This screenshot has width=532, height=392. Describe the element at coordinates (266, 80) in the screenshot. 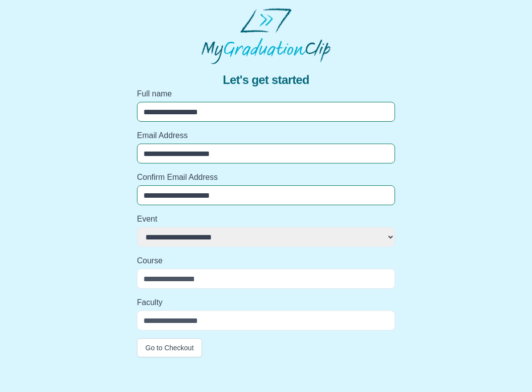

I see `span: Let's get started` at that location.